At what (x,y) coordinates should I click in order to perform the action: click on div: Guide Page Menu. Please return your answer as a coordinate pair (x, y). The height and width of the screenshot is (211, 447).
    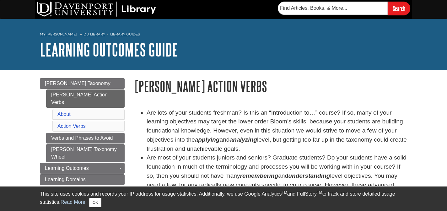
    Looking at the image, I should click on (82, 132).